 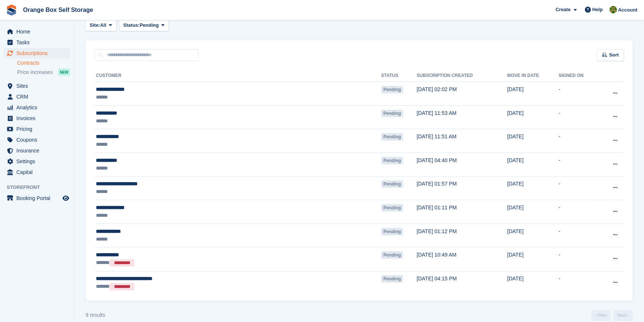 What do you see at coordinates (579, 76) in the screenshot?
I see `th: Signed on` at bounding box center [579, 76].